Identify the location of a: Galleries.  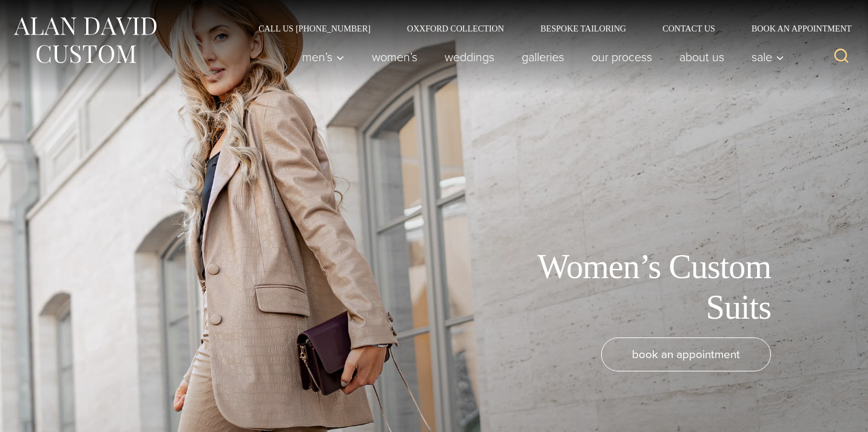
(543, 57).